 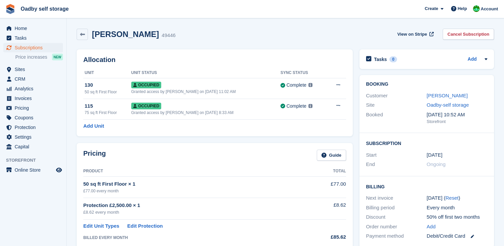 What do you see at coordinates (396, 198) in the screenshot?
I see `div: Next invoice` at bounding box center [396, 198].